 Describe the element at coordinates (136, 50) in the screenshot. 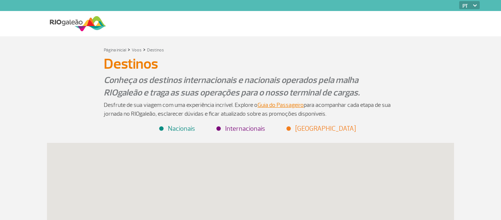

I see `a: Voos` at that location.